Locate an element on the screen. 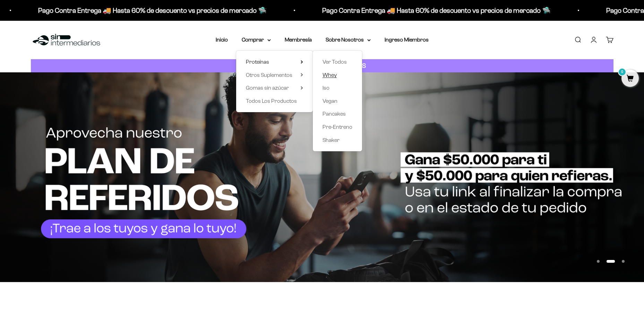  a: Pre-Entreno is located at coordinates (337, 127).